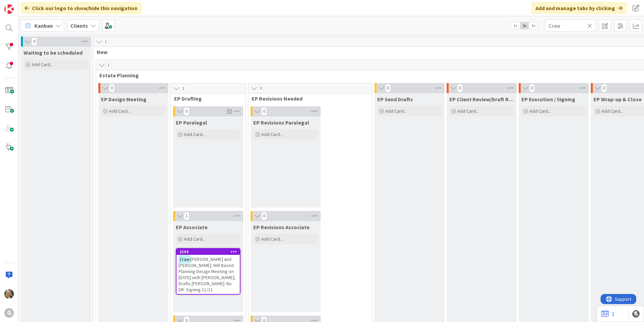 This screenshot has height=322, width=644. What do you see at coordinates (9, 9) in the screenshot?
I see `img: Visit kanbanzone.com` at bounding box center [9, 9].